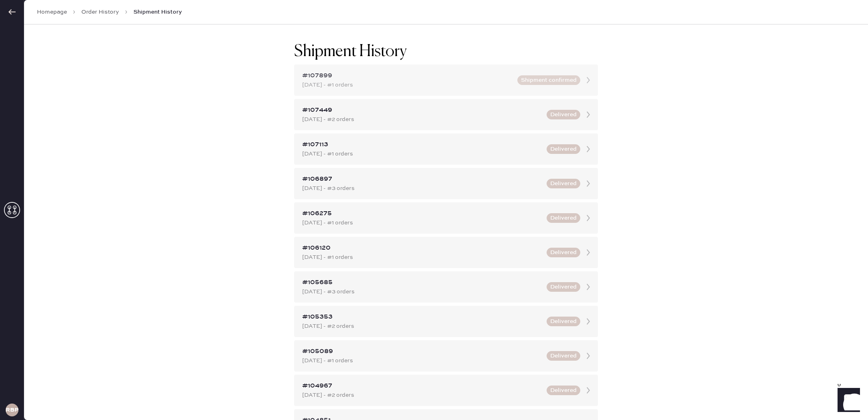  Describe the element at coordinates (434, 234) in the screenshot. I see `div: Shipment Summary` at that location.